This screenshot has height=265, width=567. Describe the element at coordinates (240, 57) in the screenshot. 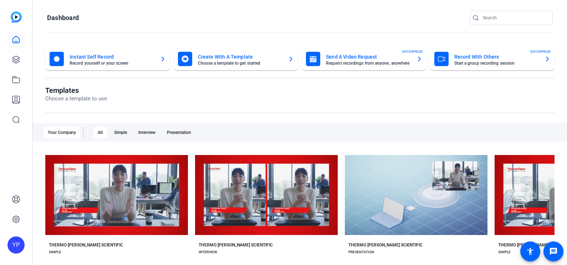

I see `mat-card-title: Create With A Template` at that location.